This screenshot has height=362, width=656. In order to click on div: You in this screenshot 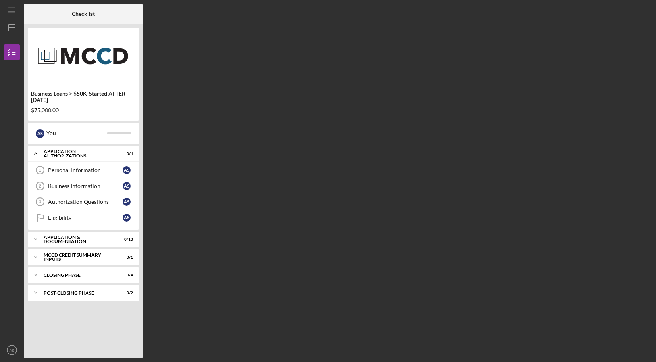, I will do `click(77, 133)`.